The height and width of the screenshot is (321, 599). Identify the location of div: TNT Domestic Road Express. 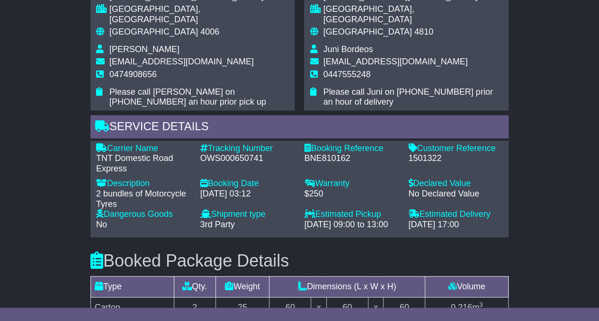
(144, 163).